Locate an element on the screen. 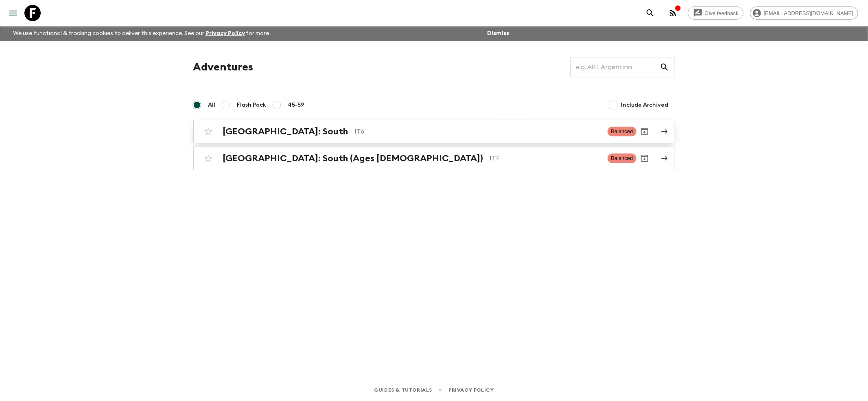 This screenshot has height=401, width=868. p: ITF is located at coordinates (546, 158).